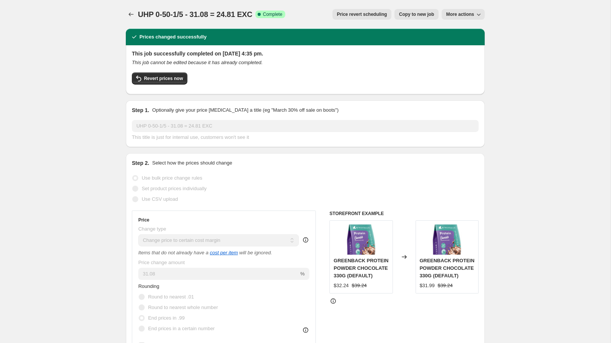 The image size is (611, 343). What do you see at coordinates (166, 318) in the screenshot?
I see `span: End prices in .99` at bounding box center [166, 318].